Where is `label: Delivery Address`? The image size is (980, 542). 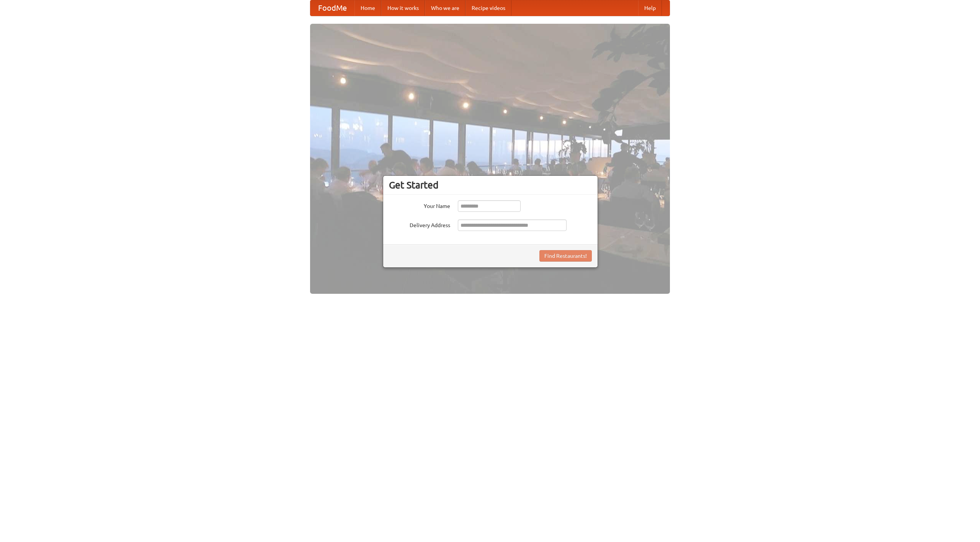 label: Delivery Address is located at coordinates (420, 224).